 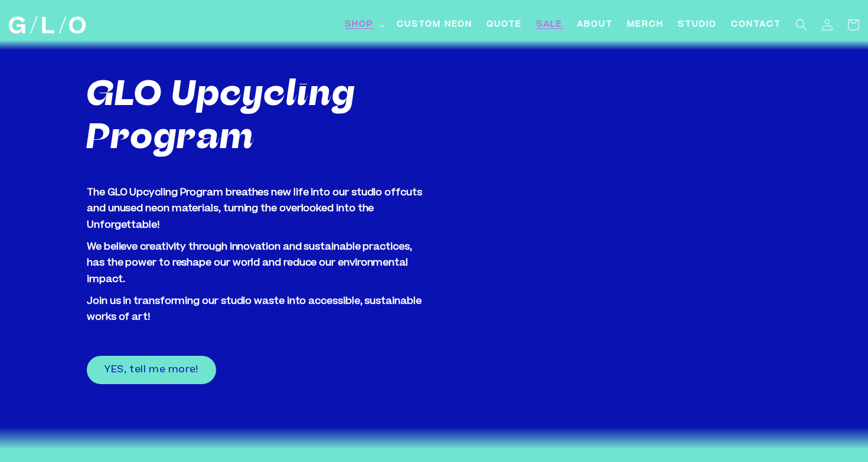 What do you see at coordinates (47, 25) in the screenshot?
I see `a: GLO Studio` at bounding box center [47, 25].